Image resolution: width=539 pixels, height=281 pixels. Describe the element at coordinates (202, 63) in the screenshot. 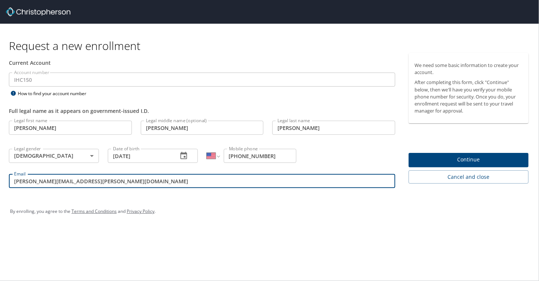

I see `div: Current Account` at that location.